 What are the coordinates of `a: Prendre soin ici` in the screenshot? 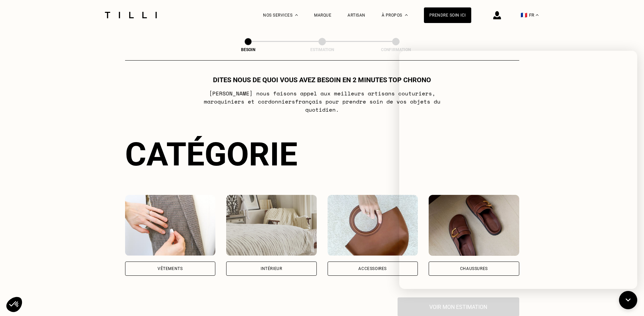 It's located at (448, 15).